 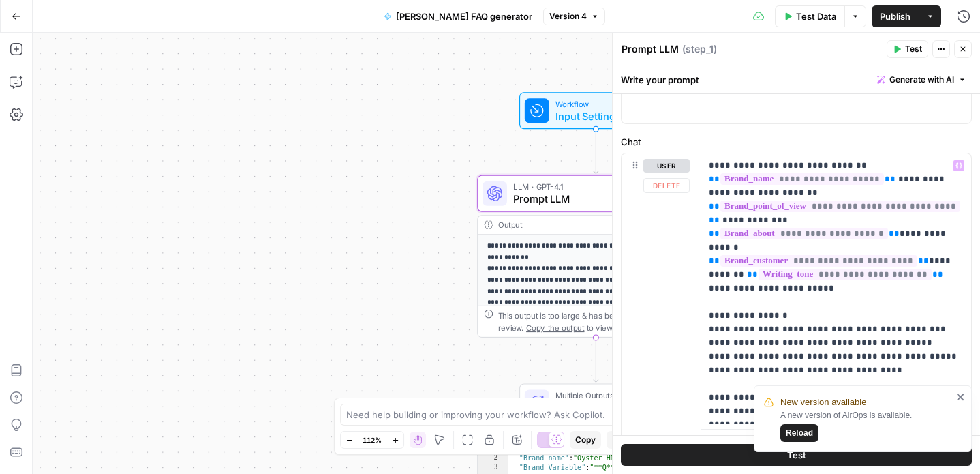 What do you see at coordinates (895, 16) in the screenshot?
I see `button: Publish` at bounding box center [895, 16].